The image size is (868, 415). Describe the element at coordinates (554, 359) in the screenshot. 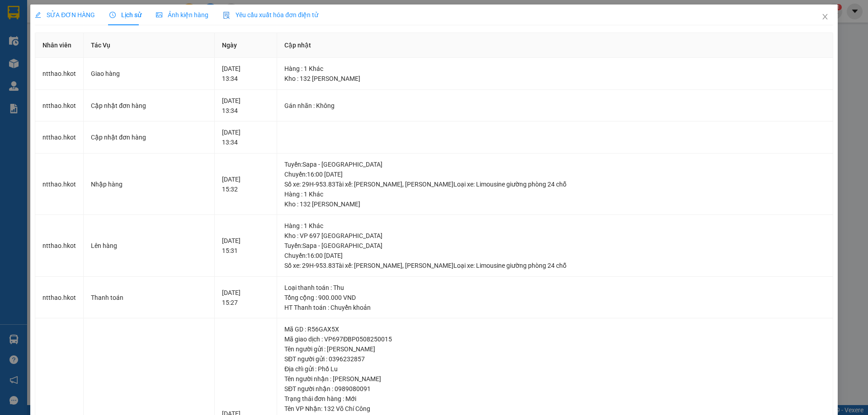

I see `div: SĐT người gửi : 0396232857` at that location.